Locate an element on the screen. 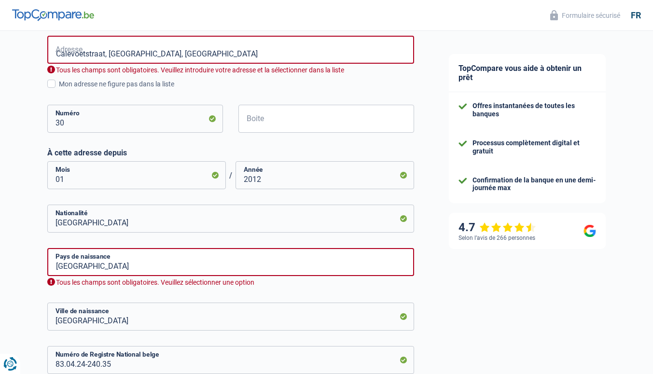  input: MM is located at coordinates (137, 175).